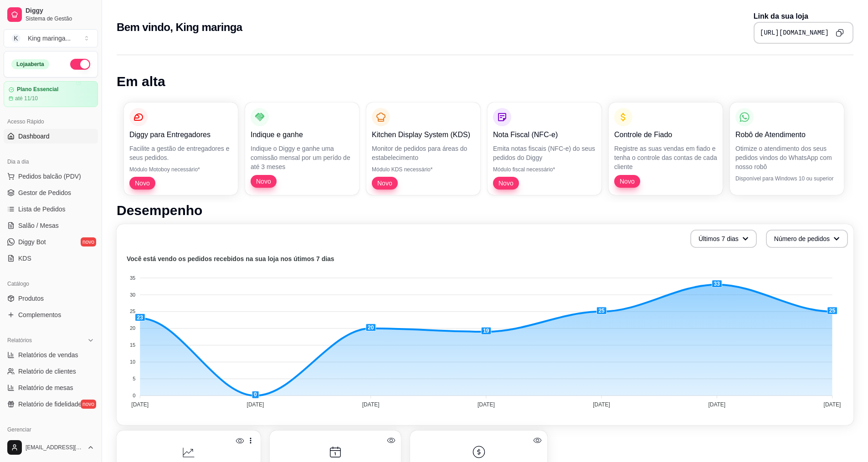  I want to click on tspan: 10, so click(133, 362).